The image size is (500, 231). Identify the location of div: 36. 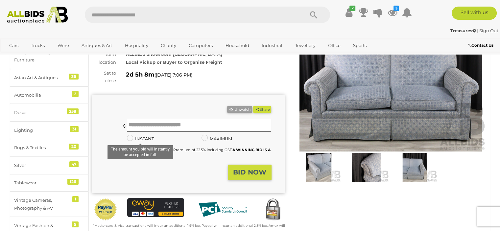
(74, 77).